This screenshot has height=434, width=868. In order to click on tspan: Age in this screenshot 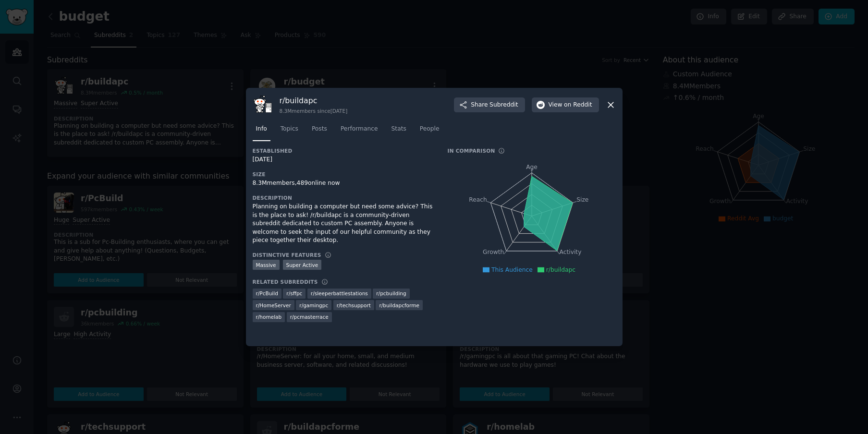, I will do `click(532, 167)`.